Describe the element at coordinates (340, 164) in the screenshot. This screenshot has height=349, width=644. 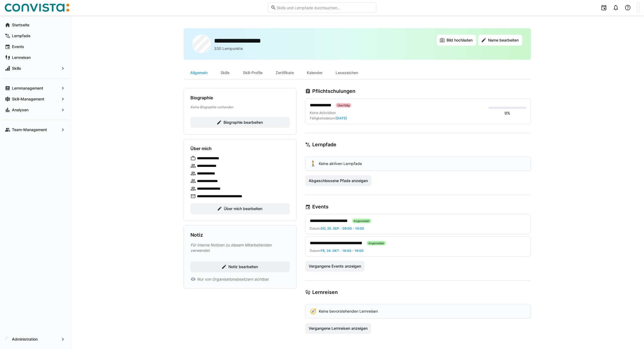
I see `p: Keine aktiven Lernpfade` at that location.